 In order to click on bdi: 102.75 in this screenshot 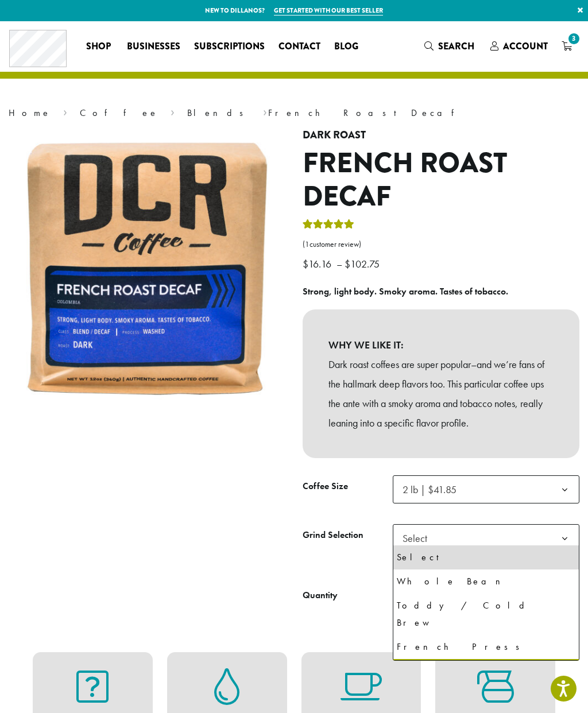, I will do `click(364, 263)`.